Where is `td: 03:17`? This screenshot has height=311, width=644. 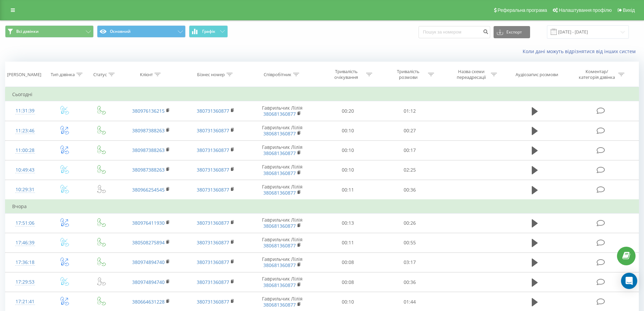 td: 03:17 is located at coordinates (410, 262).